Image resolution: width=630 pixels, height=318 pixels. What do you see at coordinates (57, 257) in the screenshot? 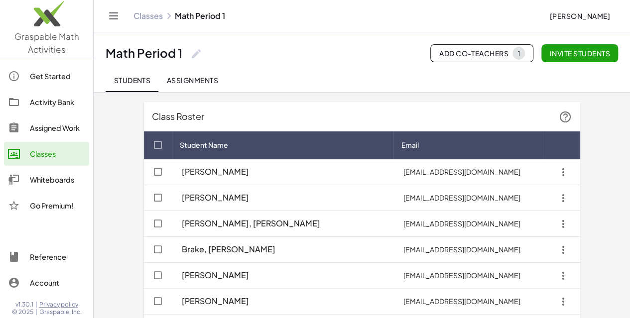
I see `div: Reference` at bounding box center [57, 257].